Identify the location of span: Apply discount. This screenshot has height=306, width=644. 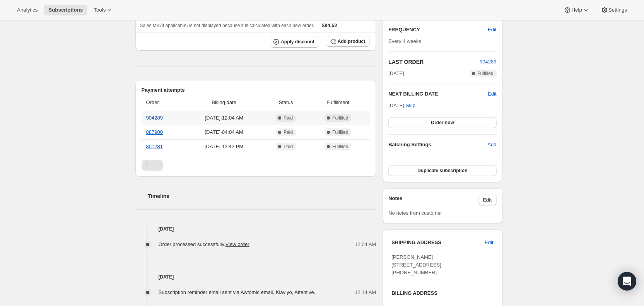
(297, 42).